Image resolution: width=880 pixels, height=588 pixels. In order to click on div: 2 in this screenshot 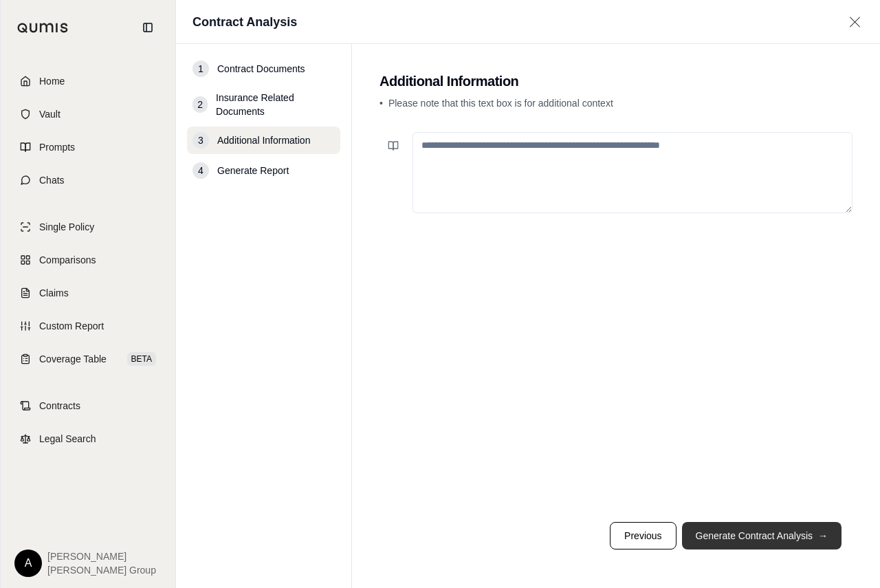, I will do `click(200, 105)`.